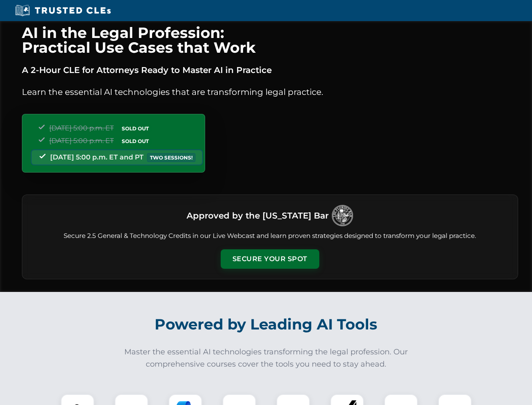  Describe the element at coordinates (266, 324) in the screenshot. I see `h2: Powered by Leading AI Tools` at that location.